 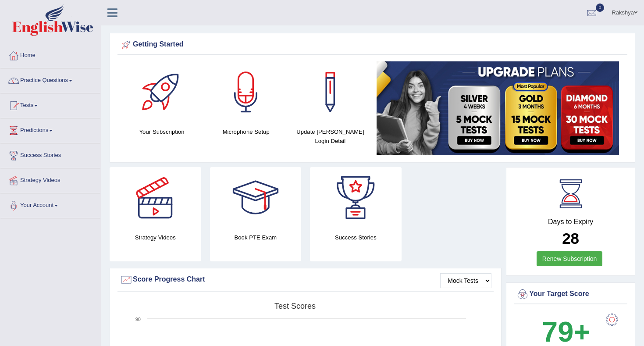 I want to click on h4: Success Stories, so click(x=356, y=237).